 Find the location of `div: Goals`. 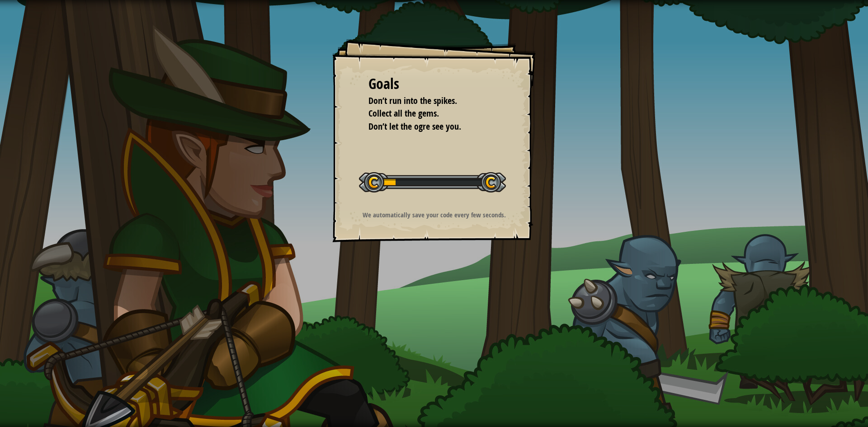

div: Goals is located at coordinates (434, 84).